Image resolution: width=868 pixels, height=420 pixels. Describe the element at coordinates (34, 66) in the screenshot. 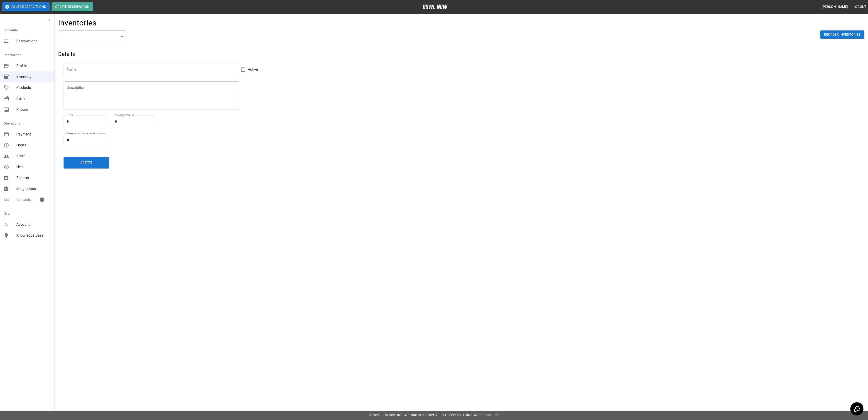

I see `span: Profile` at that location.